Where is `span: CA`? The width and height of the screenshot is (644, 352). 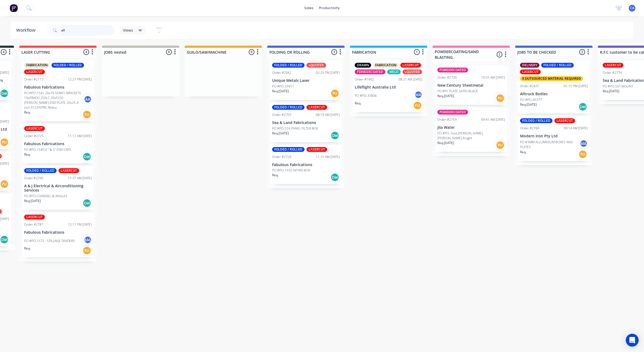 span: CA is located at coordinates (632, 8).